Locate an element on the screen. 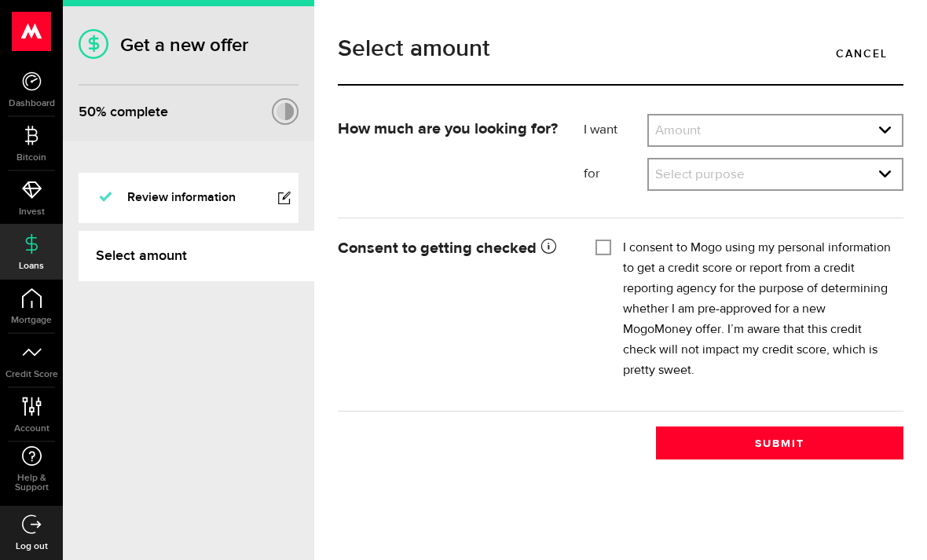  strong: Consent to getting checked is located at coordinates (447, 249).